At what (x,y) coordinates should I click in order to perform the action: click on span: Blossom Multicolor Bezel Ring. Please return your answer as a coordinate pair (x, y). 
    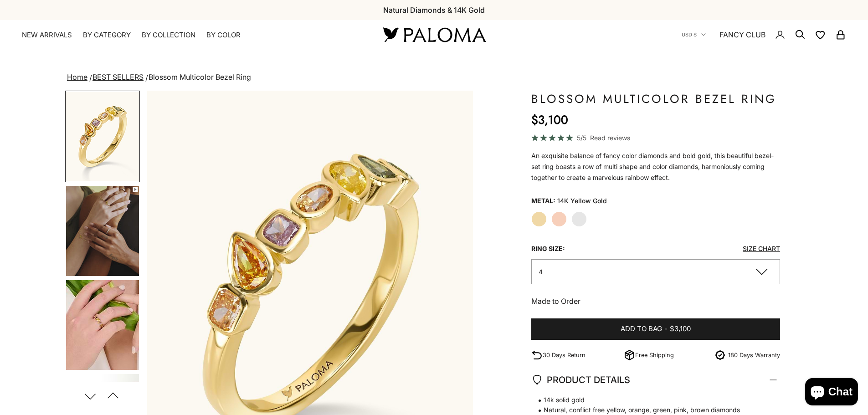
    Looking at the image, I should click on (199, 77).